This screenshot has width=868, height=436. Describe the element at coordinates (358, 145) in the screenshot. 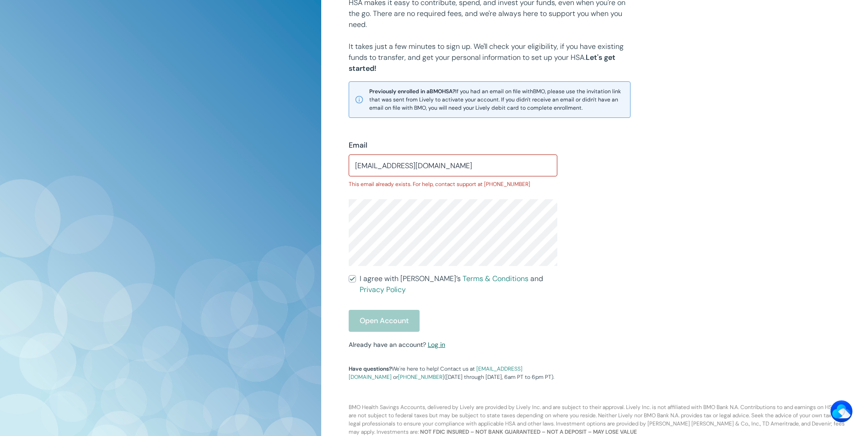

I see `label: Email` at that location.